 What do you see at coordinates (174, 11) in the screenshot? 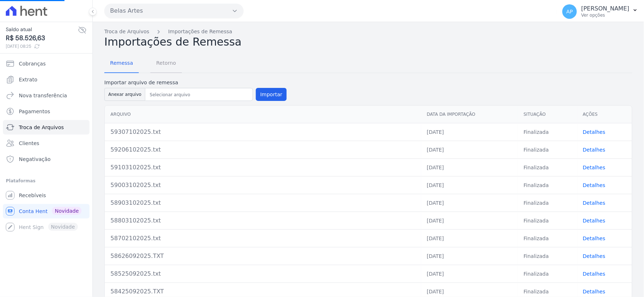
I see `button: Belas Artes` at bounding box center [174, 11].